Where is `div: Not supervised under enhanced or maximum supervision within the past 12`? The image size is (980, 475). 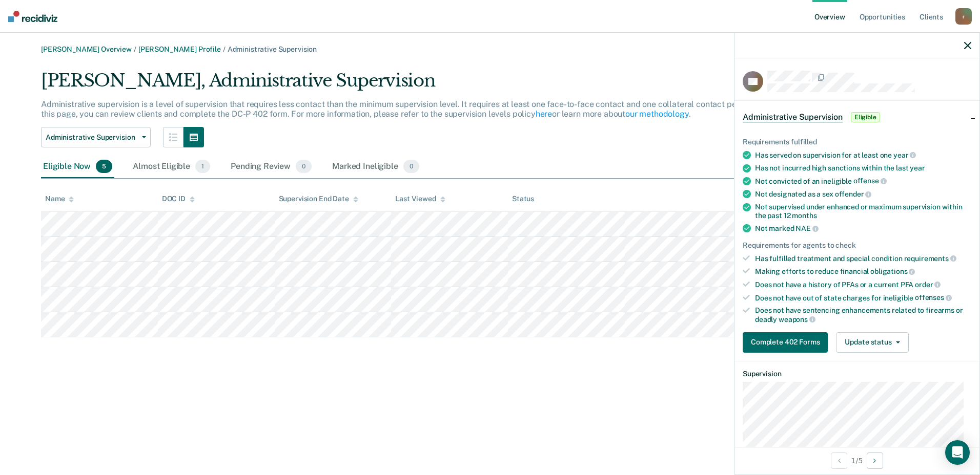
div: Not supervised under enhanced or maximum supervision within the past 12 is located at coordinates (863, 211).